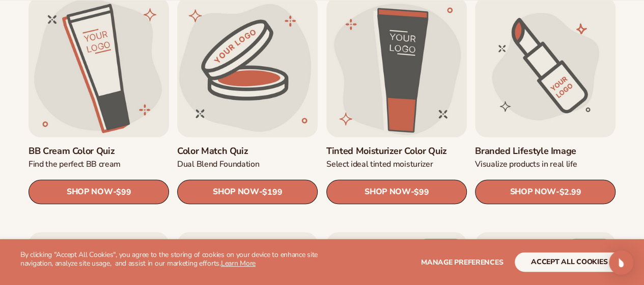 Image resolution: width=644 pixels, height=285 pixels. I want to click on a: Tinted Moisturizer Color Quiz, so click(397, 151).